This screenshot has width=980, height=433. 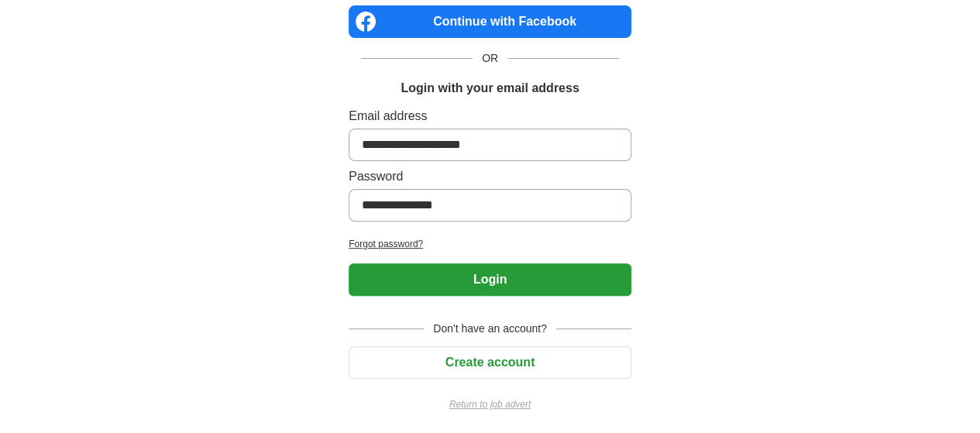 What do you see at coordinates (489, 244) in the screenshot?
I see `h2: Forgot password?` at bounding box center [489, 244].